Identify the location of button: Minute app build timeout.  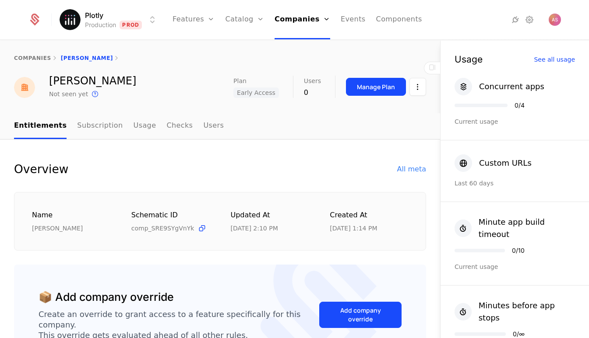
(514, 229).